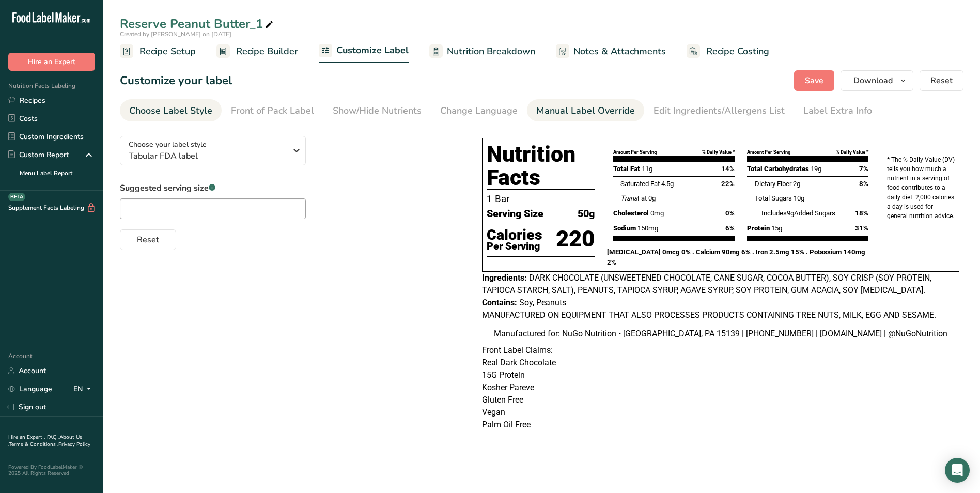 This screenshot has width=980, height=493. What do you see at coordinates (213, 188) in the screenshot?
I see `label: Suggested serving size` at bounding box center [213, 188].